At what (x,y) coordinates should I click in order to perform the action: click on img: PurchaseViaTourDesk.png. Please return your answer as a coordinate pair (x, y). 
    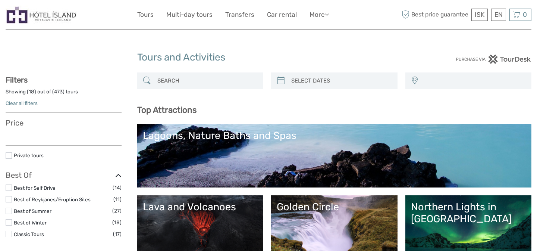
    Looking at the image, I should click on (494, 59).